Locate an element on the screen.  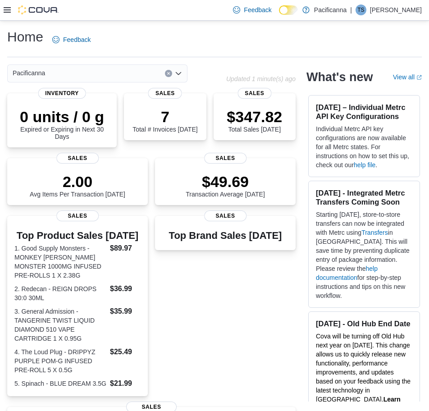
dd: $89.97 is located at coordinates (125, 248).